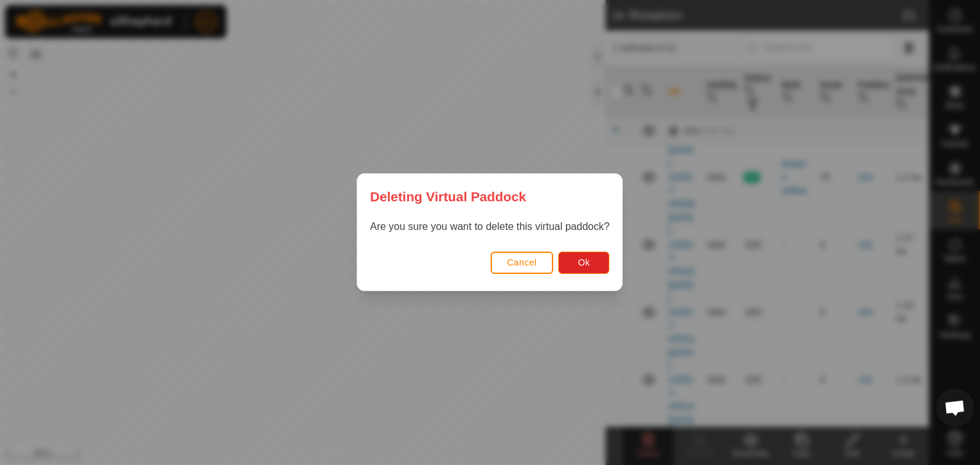  I want to click on p: Are you sure you want to delete this virtual paddock?, so click(489, 228).